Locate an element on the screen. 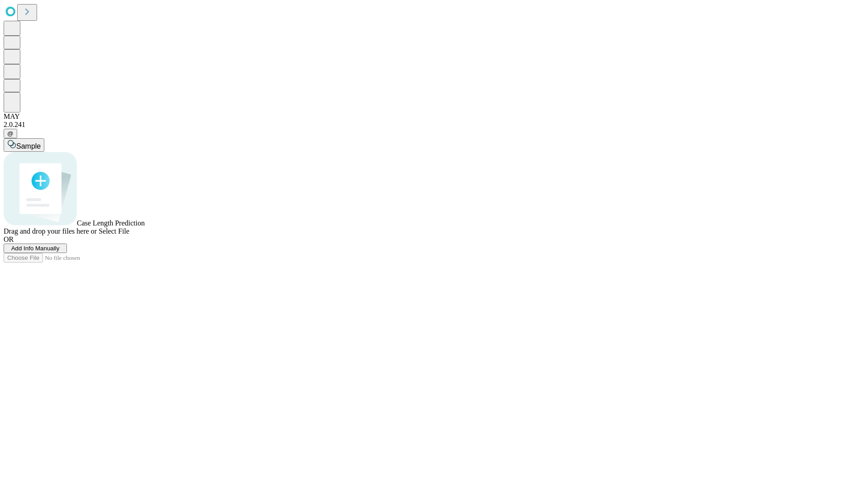  span: Sample is located at coordinates (28, 146).